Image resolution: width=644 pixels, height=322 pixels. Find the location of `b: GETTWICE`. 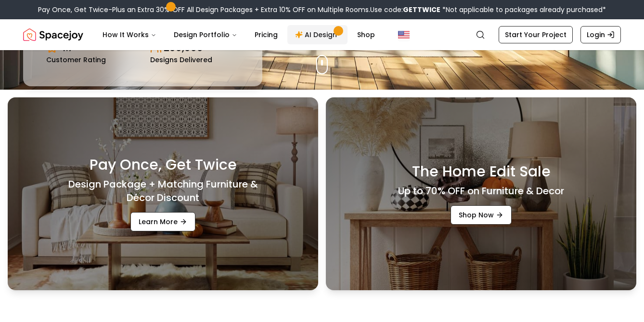

b: GETTWICE is located at coordinates (422, 9).